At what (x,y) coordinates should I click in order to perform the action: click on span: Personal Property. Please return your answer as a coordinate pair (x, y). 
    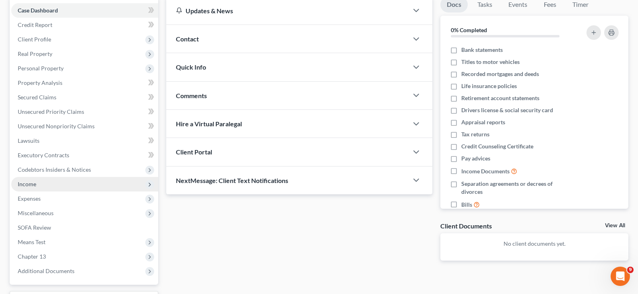
    Looking at the image, I should click on (41, 68).